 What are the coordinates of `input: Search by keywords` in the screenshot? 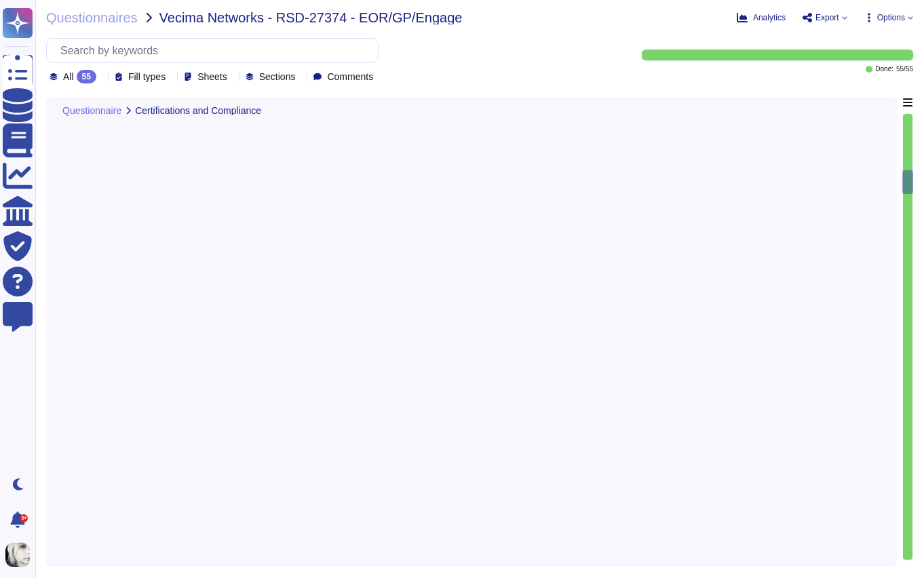 It's located at (216, 50).